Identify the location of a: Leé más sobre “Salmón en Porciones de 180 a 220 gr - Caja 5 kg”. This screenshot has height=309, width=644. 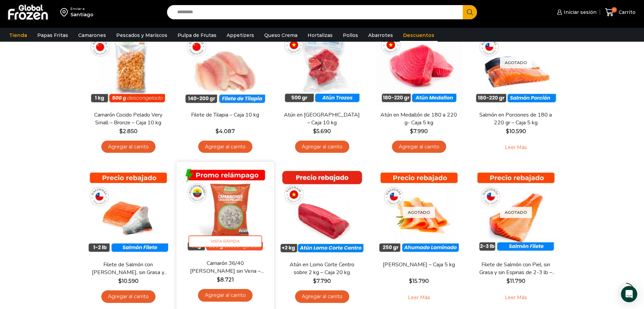
(515, 148).